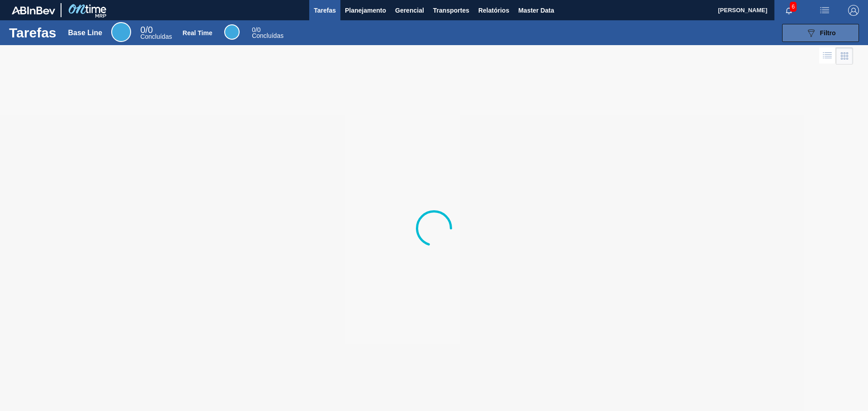  What do you see at coordinates (825, 11) in the screenshot?
I see `img: userActions` at bounding box center [825, 11].